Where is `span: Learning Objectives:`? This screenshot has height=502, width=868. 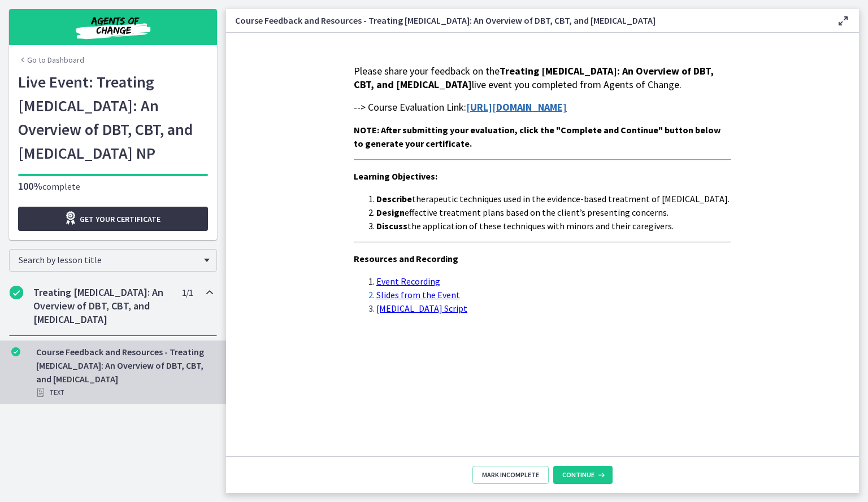 span: Learning Objectives: is located at coordinates (395, 176).